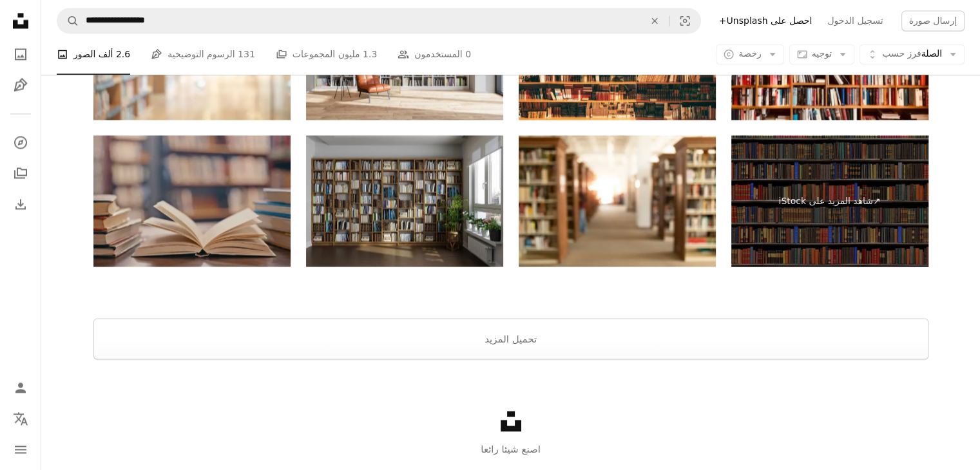 The height and width of the screenshot is (470, 980). What do you see at coordinates (21, 22) in the screenshot?
I see `a: الصفحة الرئيسية — Unsplash` at bounding box center [21, 22].